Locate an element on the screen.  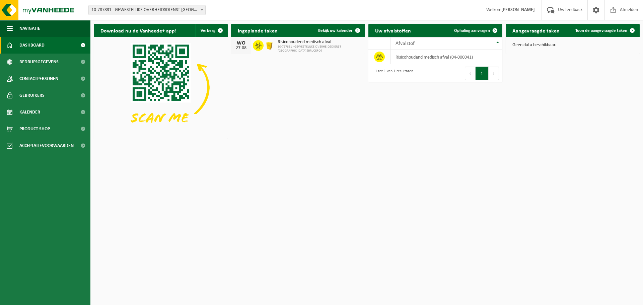
h2: Ingeplande taken is located at coordinates (257, 30).